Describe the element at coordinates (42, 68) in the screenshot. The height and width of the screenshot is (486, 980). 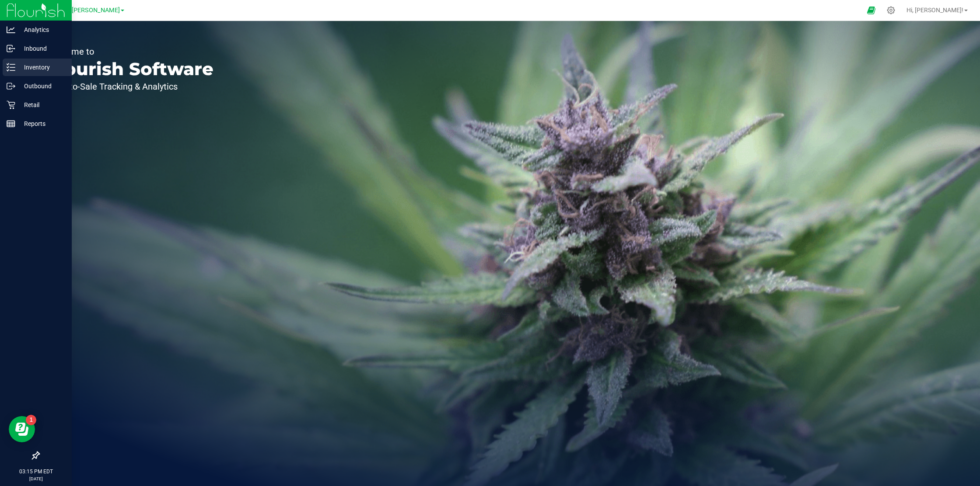
I see `p: Inventory` at that location.